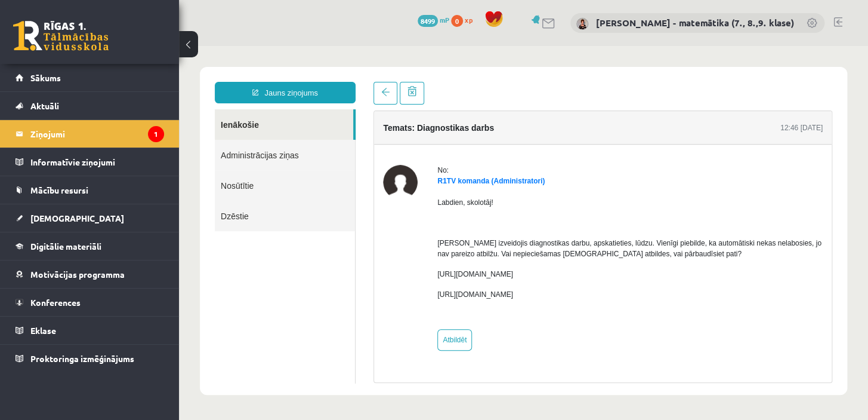 This screenshot has width=868, height=420. I want to click on a: Eklase, so click(89, 330).